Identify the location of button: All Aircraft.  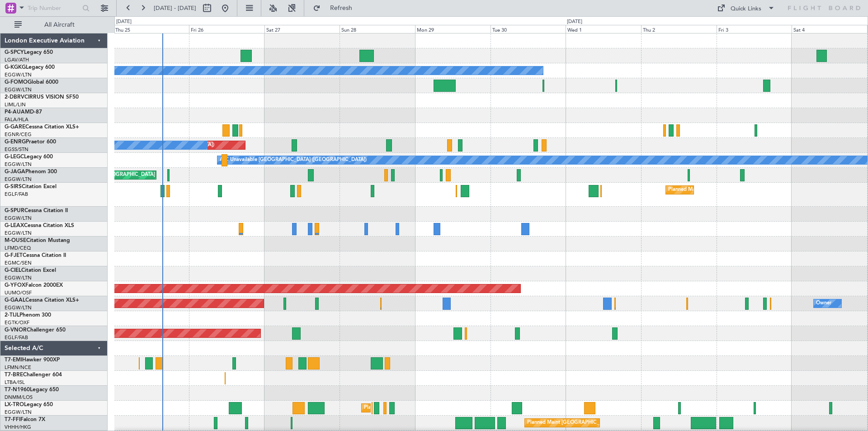
(53, 25).